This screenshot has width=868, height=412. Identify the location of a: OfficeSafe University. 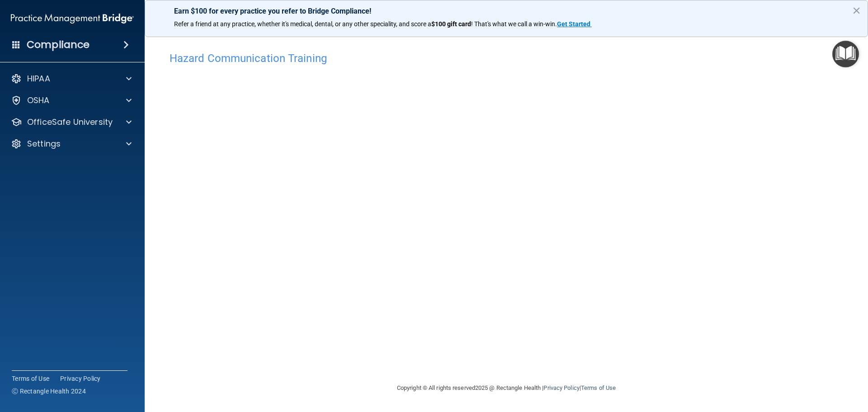
(71, 122).